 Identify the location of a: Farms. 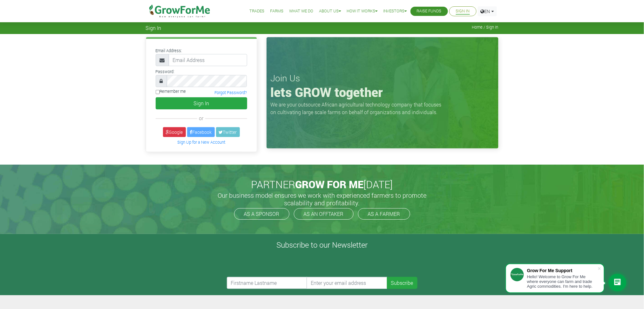
(277, 11).